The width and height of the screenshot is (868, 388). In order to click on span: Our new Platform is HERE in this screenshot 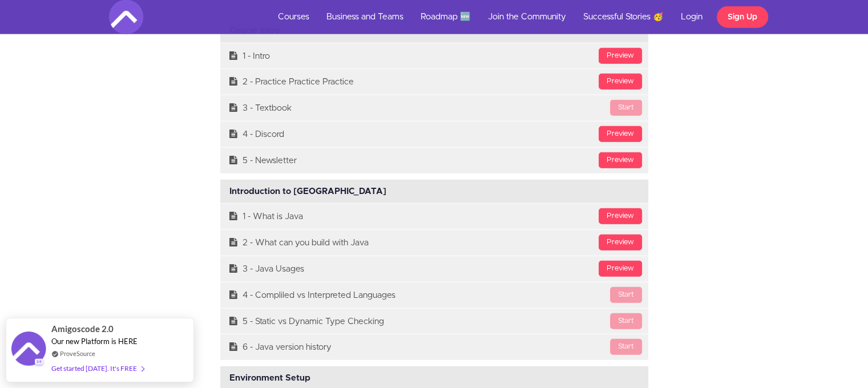, I will do `click(94, 341)`.